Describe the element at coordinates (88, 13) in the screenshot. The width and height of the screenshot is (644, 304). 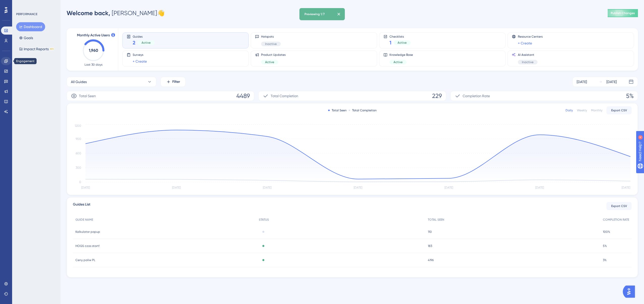
I see `span: Welcome back,` at that location.